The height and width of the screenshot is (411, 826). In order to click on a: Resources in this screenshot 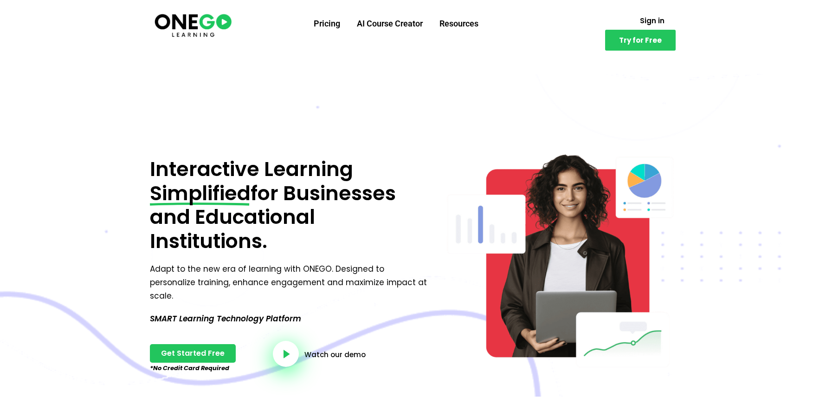, I will do `click(459, 24)`.